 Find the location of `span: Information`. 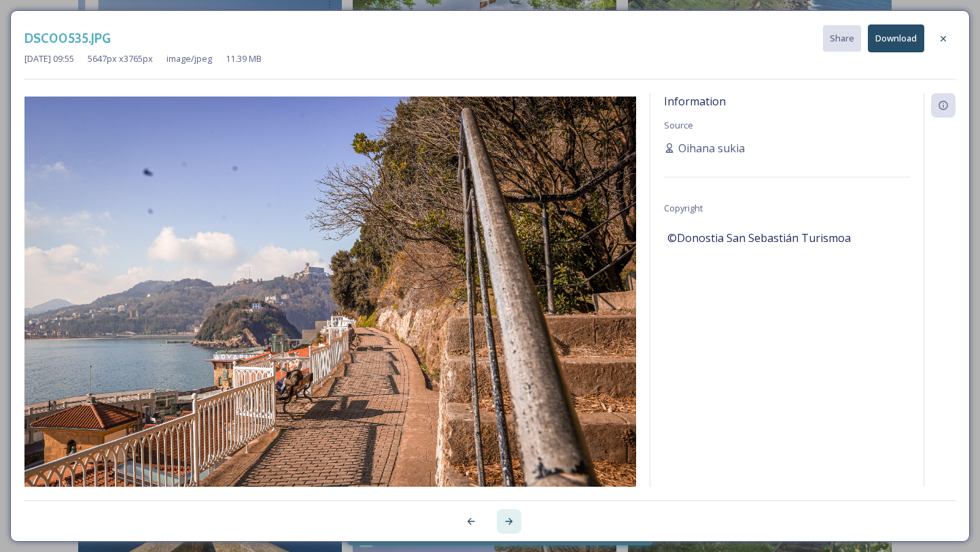

span: Information is located at coordinates (694, 101).